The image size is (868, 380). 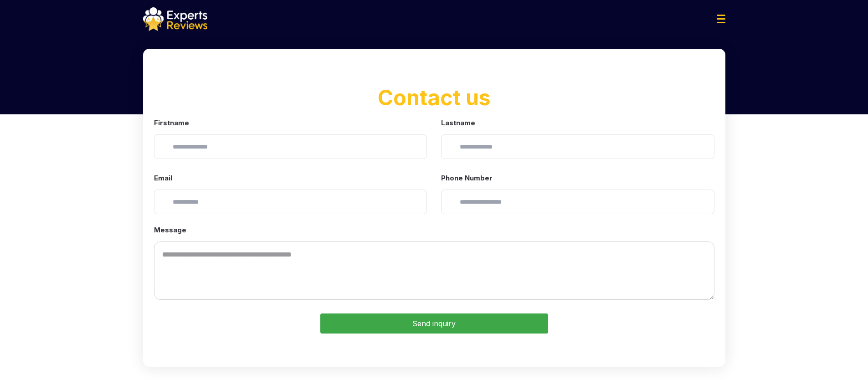 I want to click on img: Menu Icon, so click(x=721, y=19).